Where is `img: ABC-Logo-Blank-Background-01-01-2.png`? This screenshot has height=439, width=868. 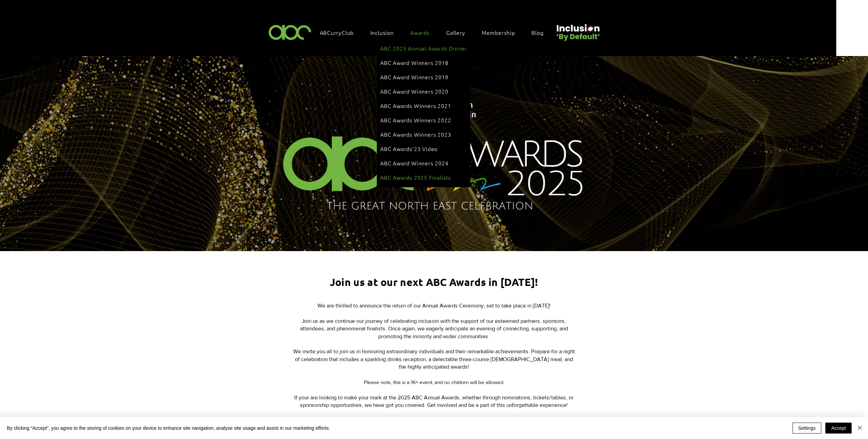 img: ABC-Logo-Blank-Background-01-01-2.png is located at coordinates (290, 32).